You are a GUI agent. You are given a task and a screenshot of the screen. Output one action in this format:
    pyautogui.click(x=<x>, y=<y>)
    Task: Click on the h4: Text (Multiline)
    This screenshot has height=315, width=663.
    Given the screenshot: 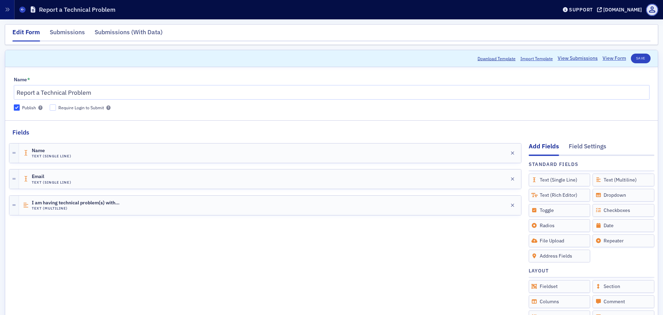 What is the action you would take?
    pyautogui.click(x=76, y=208)
    